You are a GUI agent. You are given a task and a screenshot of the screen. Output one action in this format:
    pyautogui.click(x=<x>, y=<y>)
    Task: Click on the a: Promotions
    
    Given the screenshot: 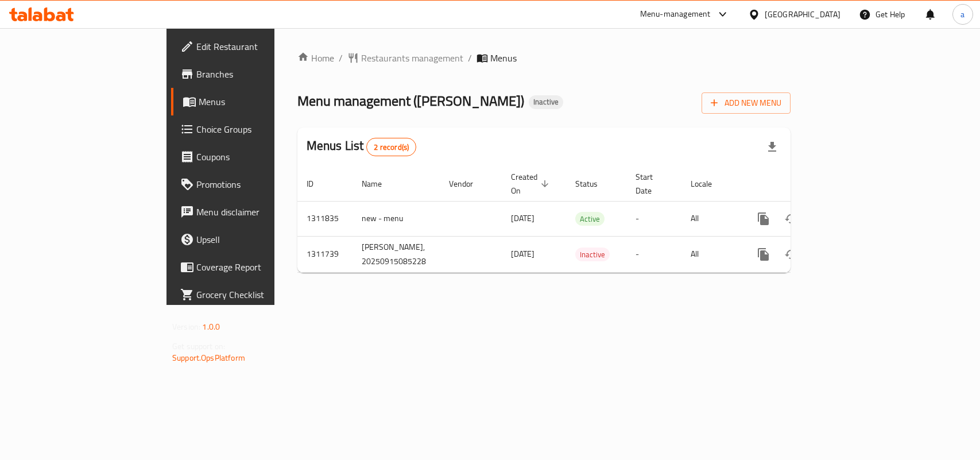 What is the action you would take?
    pyautogui.click(x=251, y=184)
    